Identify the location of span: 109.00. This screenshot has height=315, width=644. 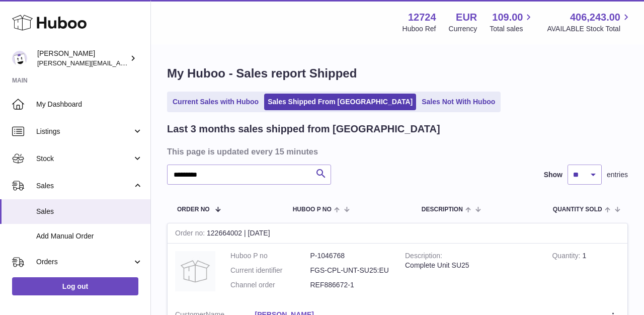
(507, 17).